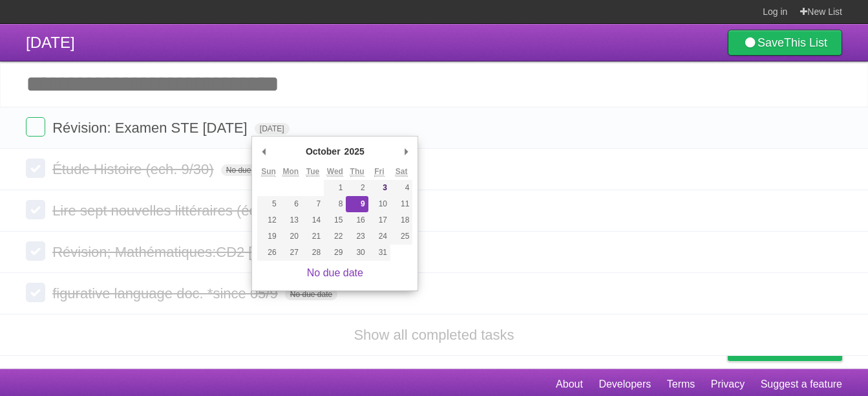 Image resolution: width=868 pixels, height=396 pixels. I want to click on abbr: Saturday, so click(402, 172).